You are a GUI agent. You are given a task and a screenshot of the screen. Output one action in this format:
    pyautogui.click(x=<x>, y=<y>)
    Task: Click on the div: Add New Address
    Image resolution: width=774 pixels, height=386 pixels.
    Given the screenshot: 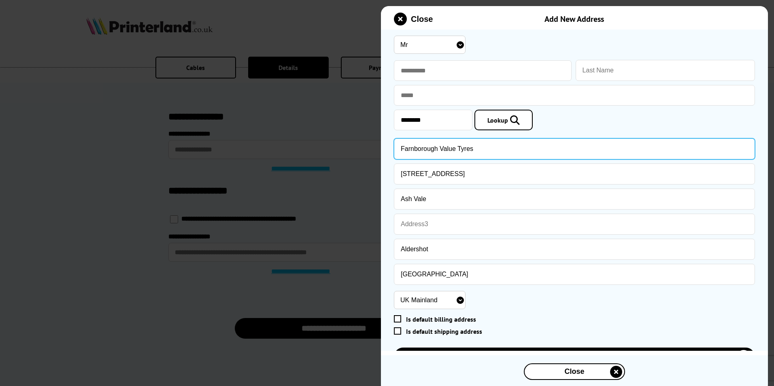 What is the action you would take?
    pyautogui.click(x=574, y=19)
    